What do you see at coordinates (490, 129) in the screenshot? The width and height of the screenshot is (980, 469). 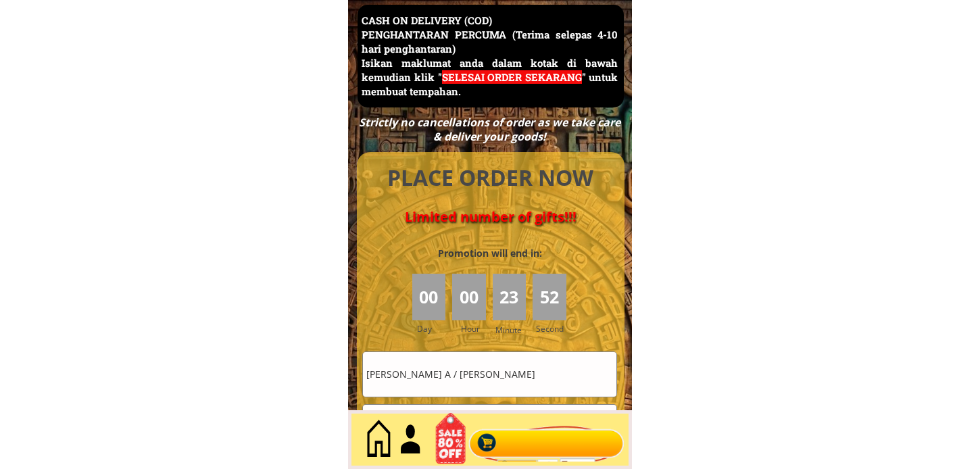 I see `div: Strictly no cancellations of order as we take care & deliver your goods!` at bounding box center [490, 129].